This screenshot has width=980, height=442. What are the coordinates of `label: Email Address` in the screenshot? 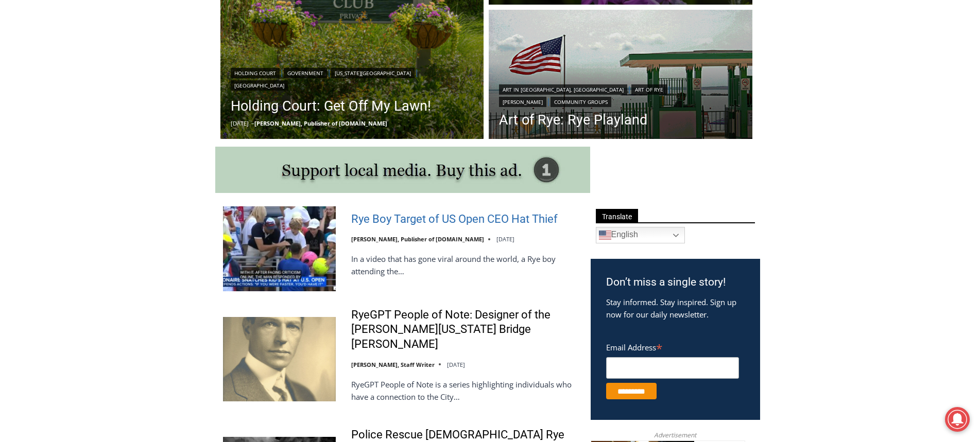 It's located at (672, 346).